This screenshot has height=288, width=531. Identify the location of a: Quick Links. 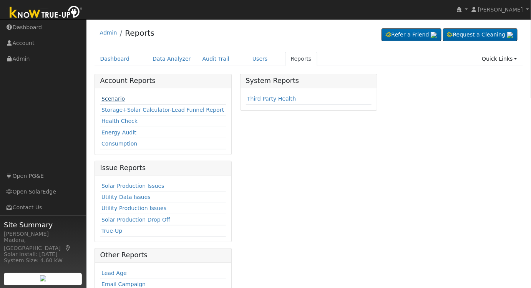
(500, 59).